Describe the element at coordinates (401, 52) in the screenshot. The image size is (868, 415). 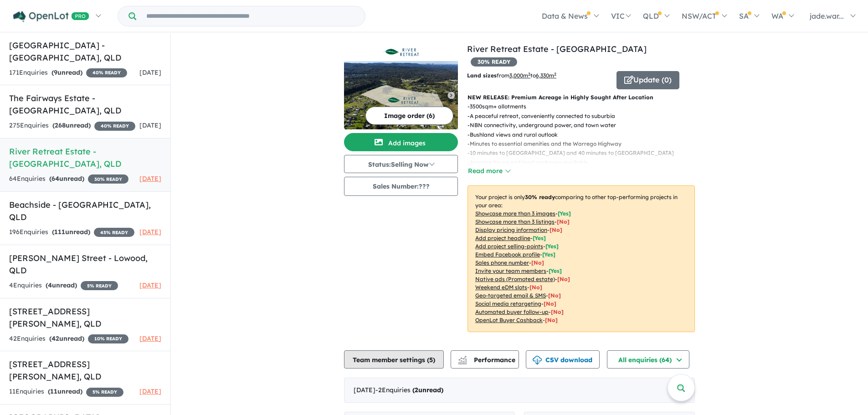
I see `img: River Retreat Estate - Karalee Logo` at that location.